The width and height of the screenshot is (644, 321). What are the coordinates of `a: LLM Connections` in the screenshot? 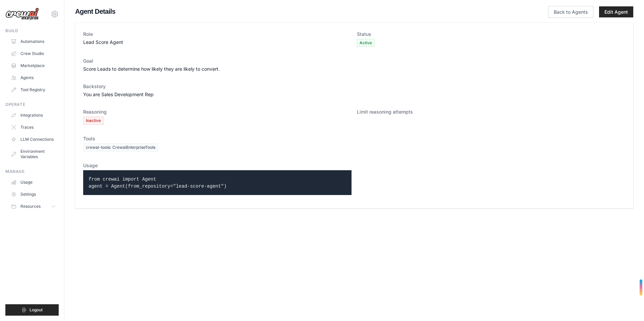 It's located at (33, 139).